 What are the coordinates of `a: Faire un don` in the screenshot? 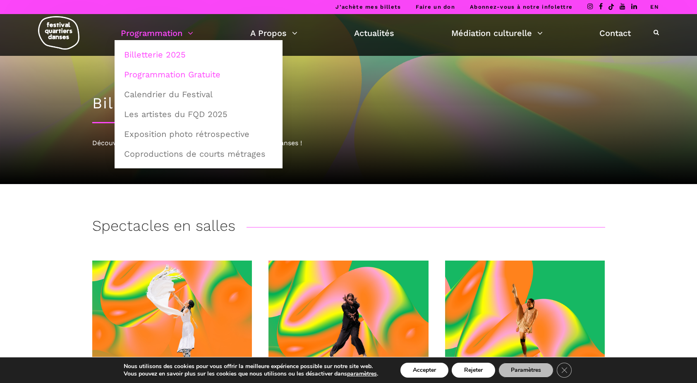 It's located at (435, 7).